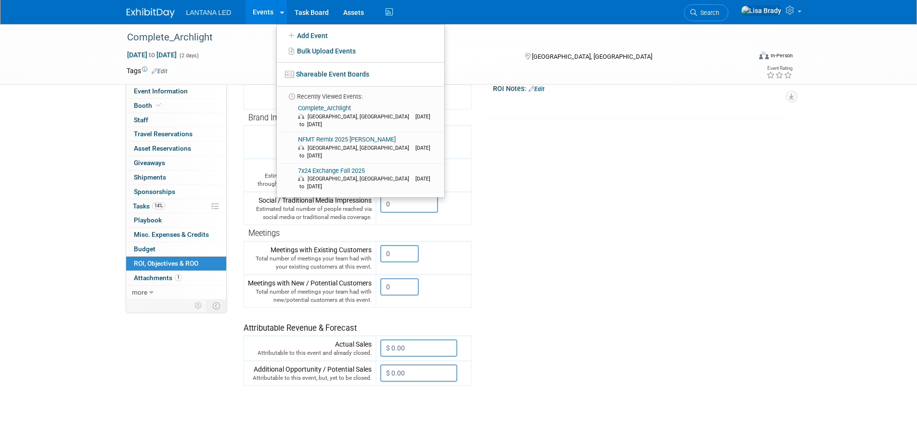  Describe the element at coordinates (430, 38) in the screenshot. I see `div: Complete_Archlight` at that location.